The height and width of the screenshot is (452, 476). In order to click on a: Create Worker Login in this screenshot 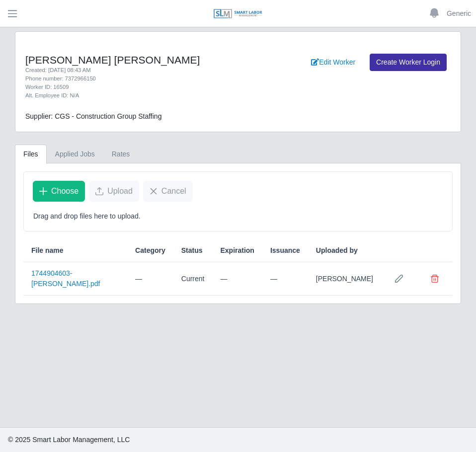, I will do `click(408, 62)`.